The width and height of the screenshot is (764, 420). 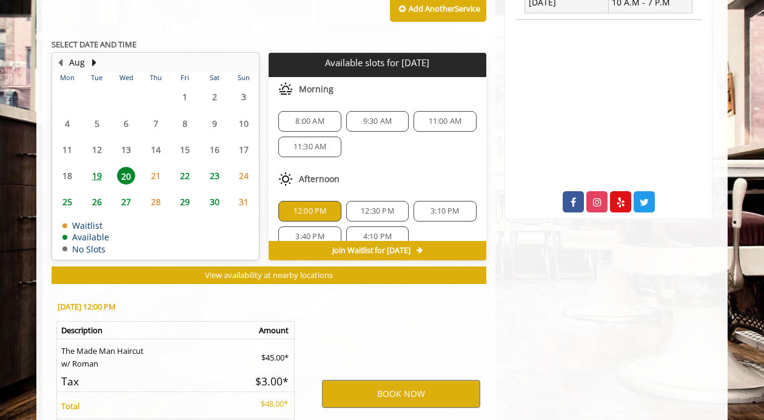 What do you see at coordinates (185, 175) in the screenshot?
I see `span: 22` at bounding box center [185, 175].